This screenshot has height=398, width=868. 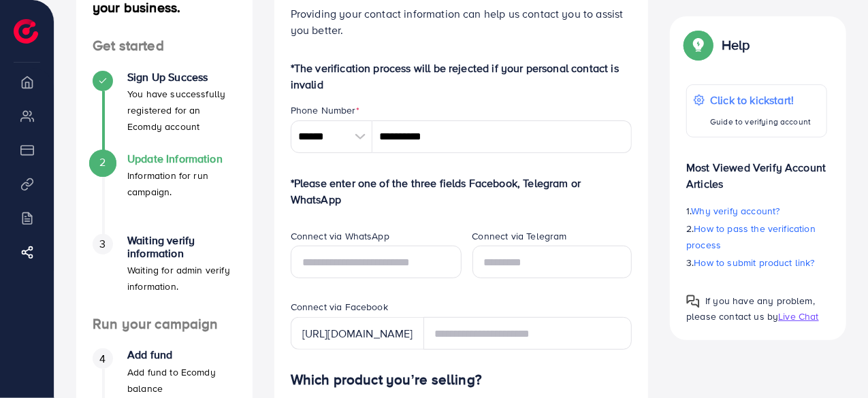 What do you see at coordinates (26, 31) in the screenshot?
I see `img: logo` at bounding box center [26, 31].